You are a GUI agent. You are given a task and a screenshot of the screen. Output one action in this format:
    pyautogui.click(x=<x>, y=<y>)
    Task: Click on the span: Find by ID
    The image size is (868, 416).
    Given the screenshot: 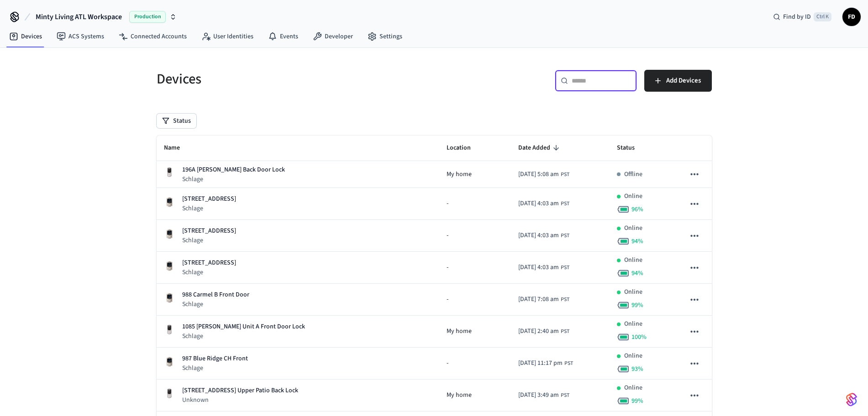 What is the action you would take?
    pyautogui.click(x=797, y=17)
    